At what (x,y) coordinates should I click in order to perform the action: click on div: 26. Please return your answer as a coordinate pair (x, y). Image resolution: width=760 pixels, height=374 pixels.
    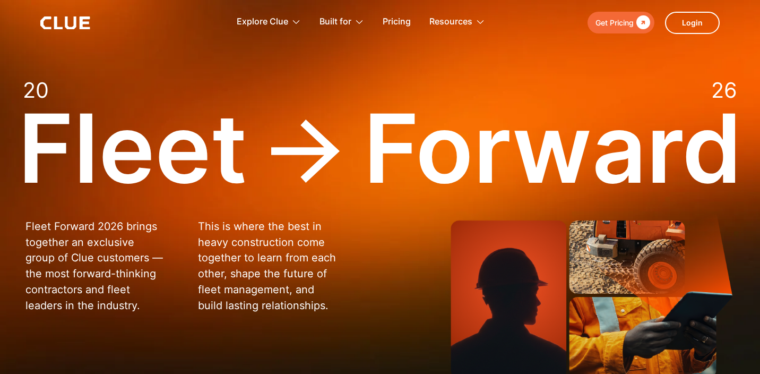
    Looking at the image, I should click on (724, 90).